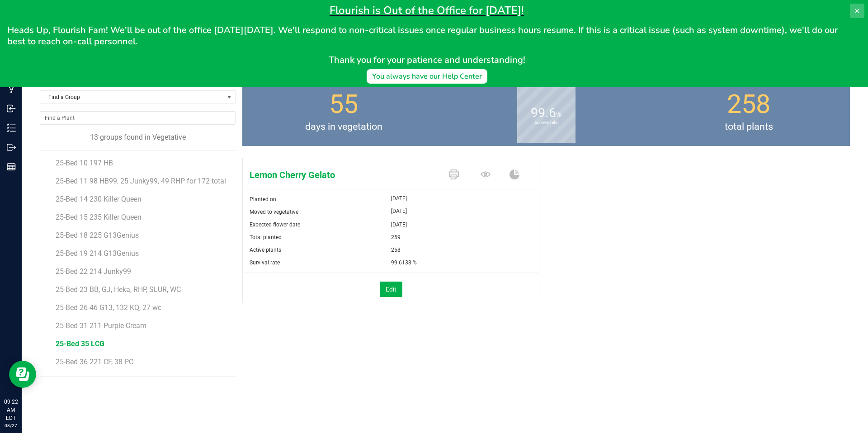  Describe the element at coordinates (263, 199) in the screenshot. I see `span: Planted on` at that location.